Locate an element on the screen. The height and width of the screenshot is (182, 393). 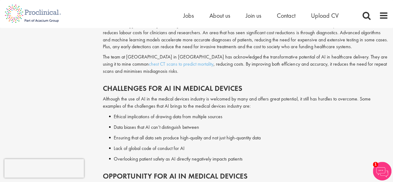
h2: Challenges for AI in Medical Devices is located at coordinates (245, 88).